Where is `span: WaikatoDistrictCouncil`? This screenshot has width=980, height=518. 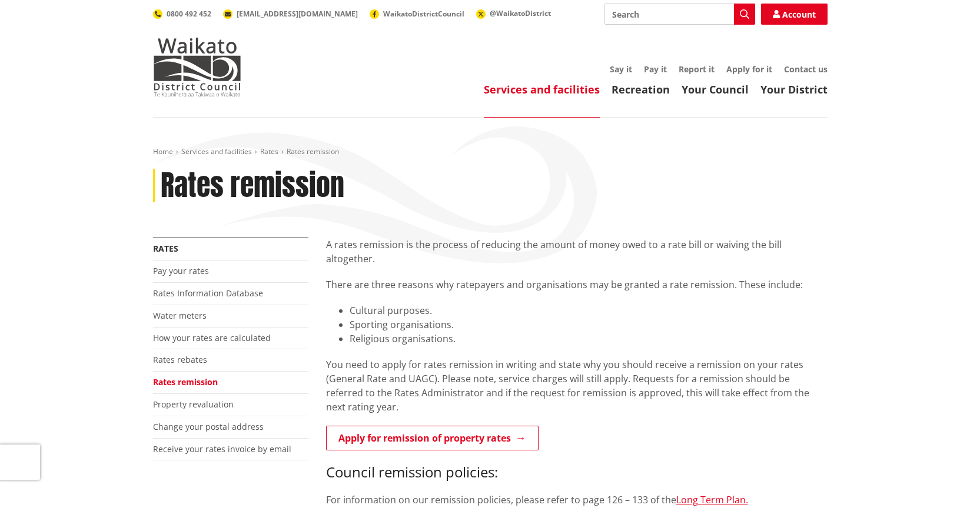 span: WaikatoDistrictCouncil is located at coordinates (424, 14).